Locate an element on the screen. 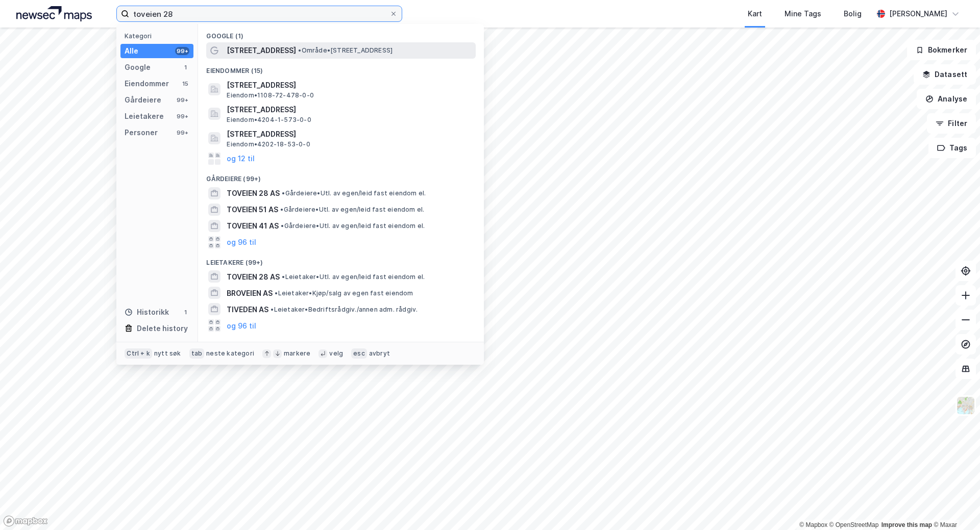 This screenshot has height=530, width=980. input: Søk på adresse, matrikkel, gårdeiere, leietakere eller personer is located at coordinates (259, 14).